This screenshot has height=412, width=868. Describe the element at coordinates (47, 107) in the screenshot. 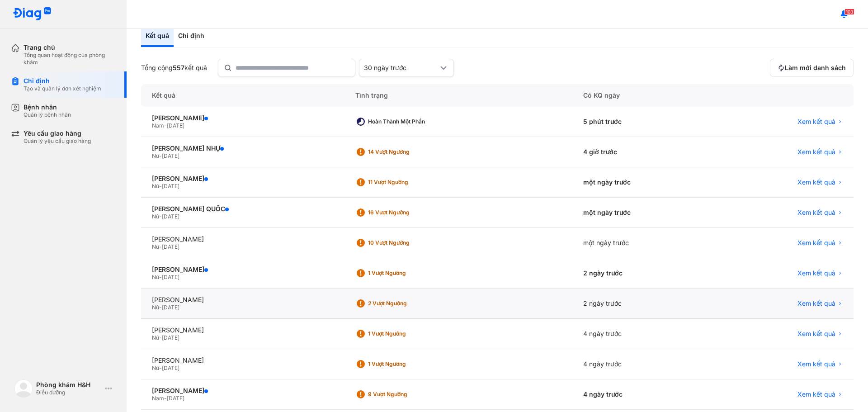

I see `div: Bệnh nhân` at that location.